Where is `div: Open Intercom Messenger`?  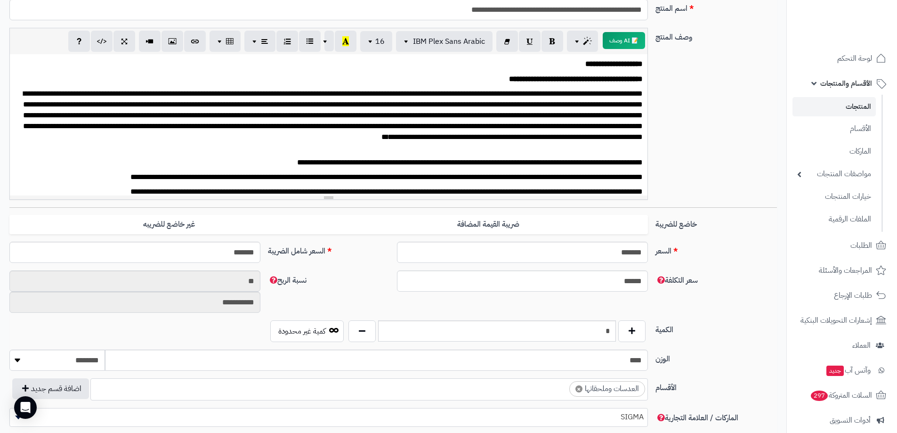 div: Open Intercom Messenger is located at coordinates (25, 408).